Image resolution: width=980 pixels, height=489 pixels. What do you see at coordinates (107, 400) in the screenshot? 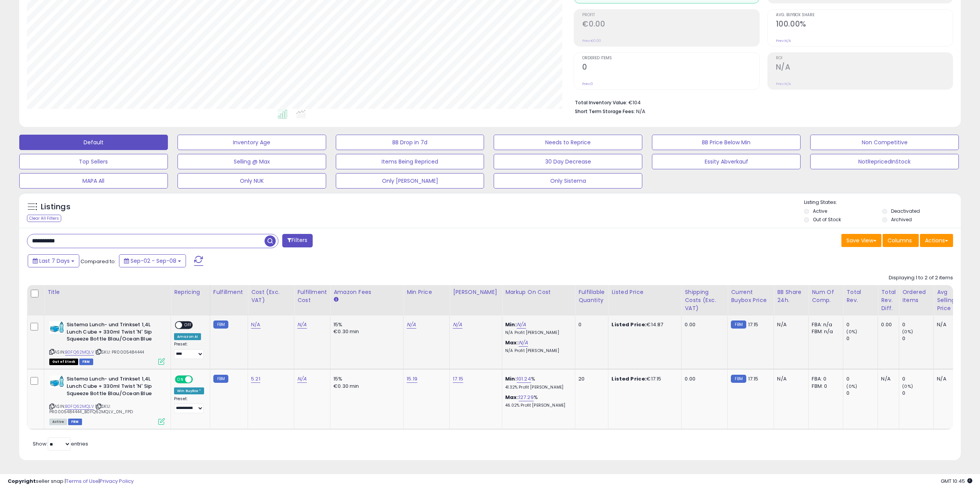
I see `div: ASIN:` at bounding box center [107, 400].